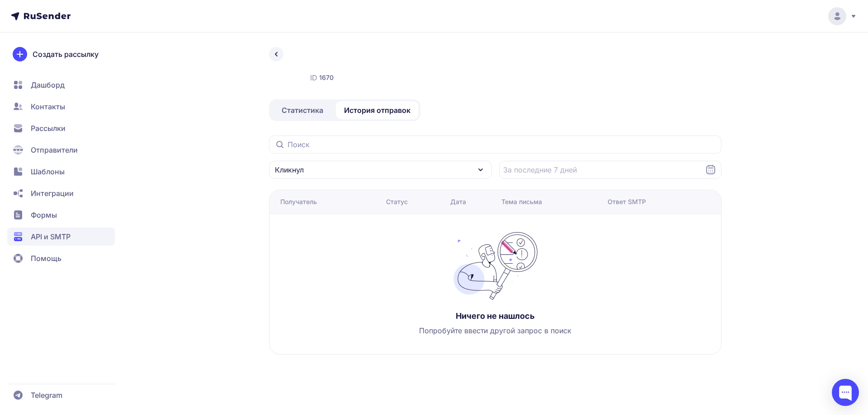 The width and height of the screenshot is (868, 415). I want to click on div: Дата, so click(458, 202).